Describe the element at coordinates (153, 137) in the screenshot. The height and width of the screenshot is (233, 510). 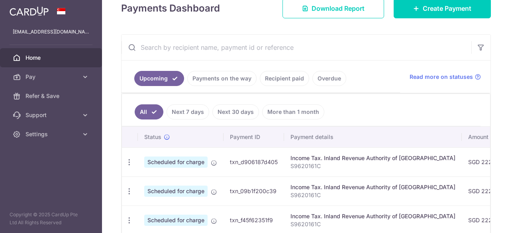
I see `span: Status` at that location.